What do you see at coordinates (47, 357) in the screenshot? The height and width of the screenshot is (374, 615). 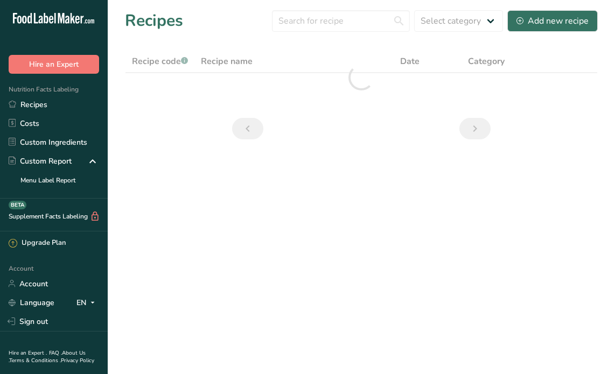 I see `a: About Us .` at bounding box center [47, 357].